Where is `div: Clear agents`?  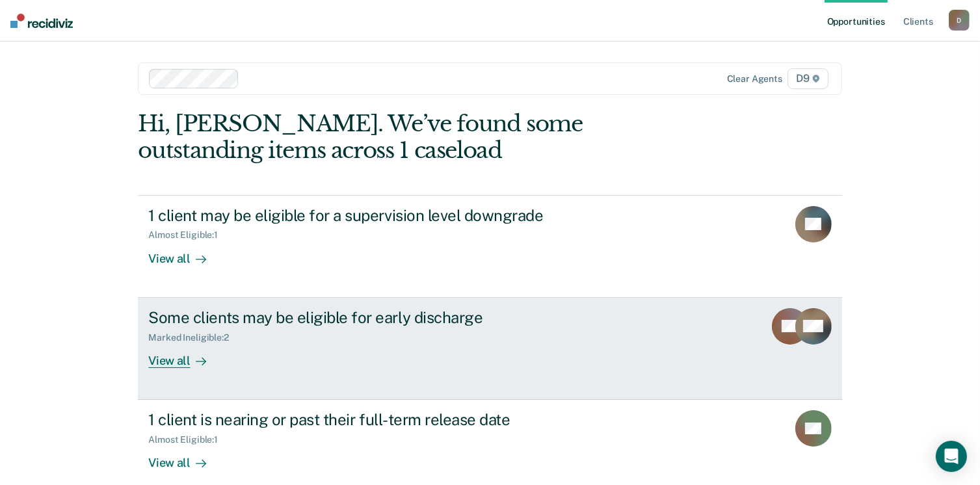 div: Clear agents is located at coordinates (755, 78).